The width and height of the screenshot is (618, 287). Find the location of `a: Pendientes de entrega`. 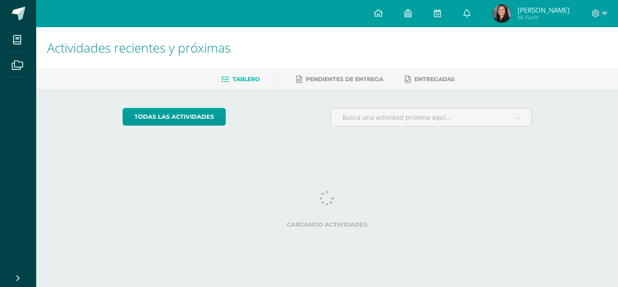

a: Pendientes de entrega is located at coordinates (340, 79).